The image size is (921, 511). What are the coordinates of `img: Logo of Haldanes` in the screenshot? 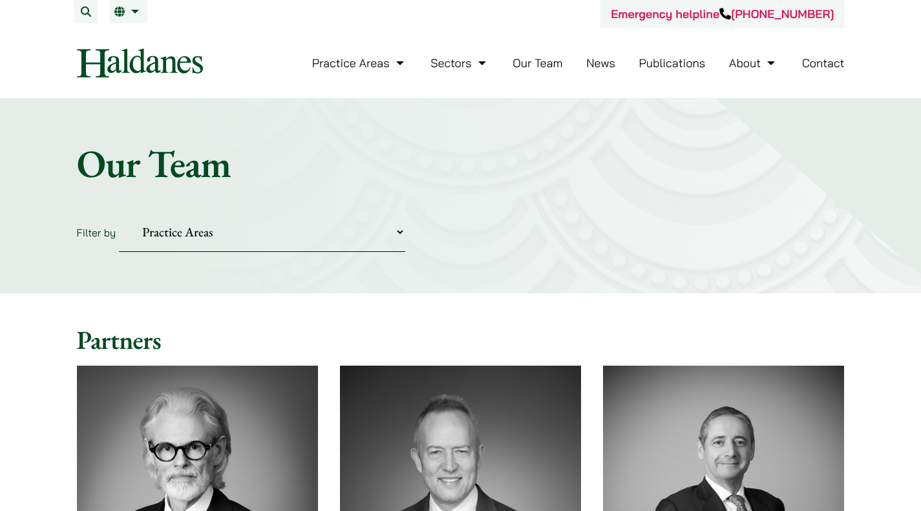 It's located at (140, 63).